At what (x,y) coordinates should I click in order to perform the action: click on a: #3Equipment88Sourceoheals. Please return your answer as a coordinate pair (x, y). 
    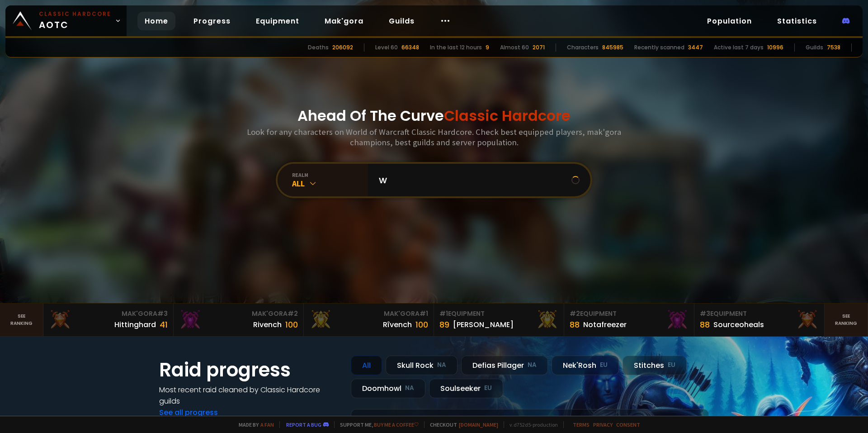
    Looking at the image, I should click on (760, 320).